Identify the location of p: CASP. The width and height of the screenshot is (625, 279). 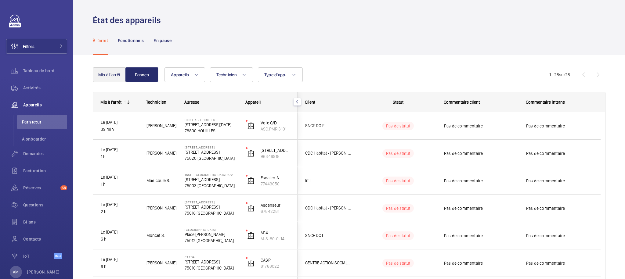
(275, 260).